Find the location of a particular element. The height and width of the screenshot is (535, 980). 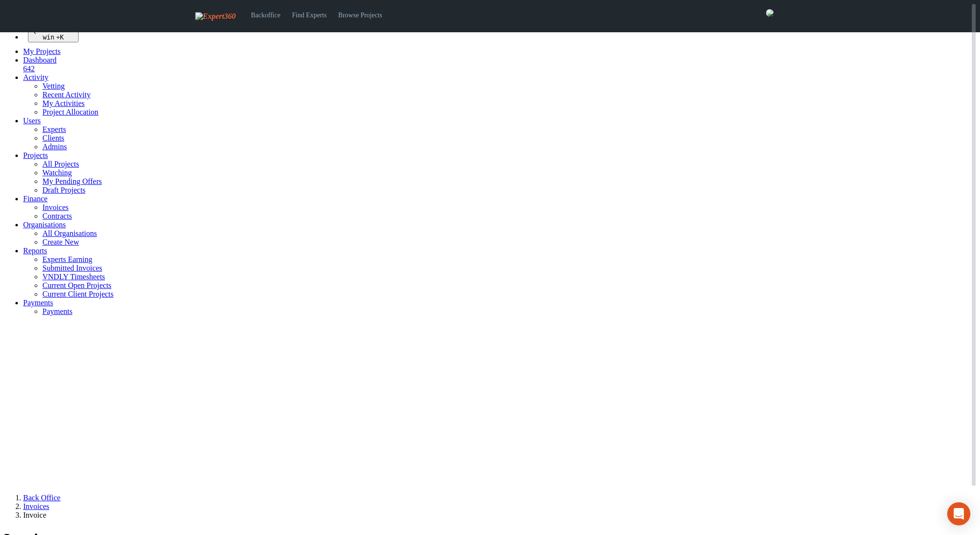

a: Current Client Projects is located at coordinates (78, 294).